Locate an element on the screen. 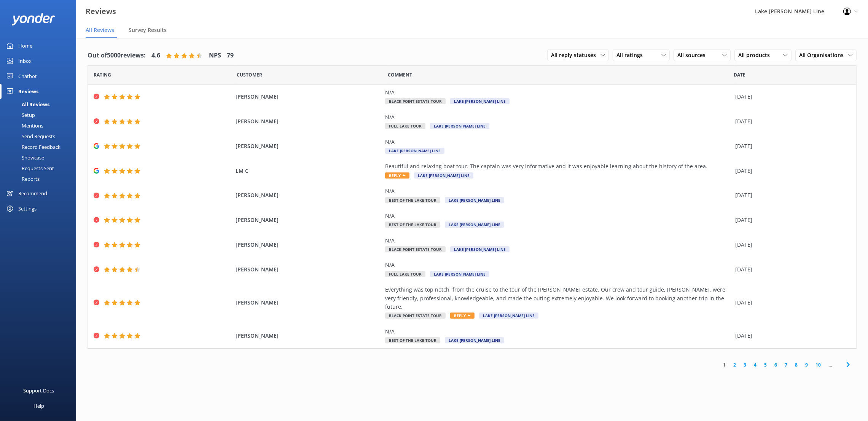  a: 10 is located at coordinates (818, 365).